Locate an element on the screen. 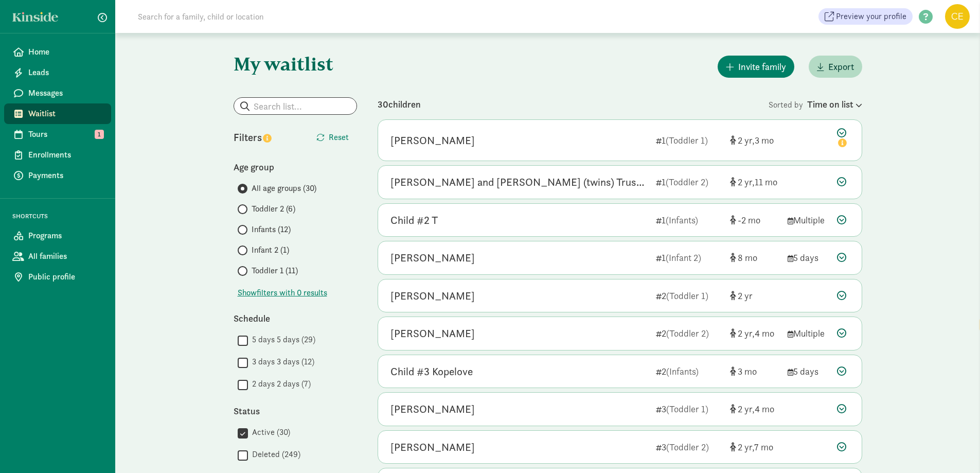 The width and height of the screenshot is (980, 473). div: Time on list is located at coordinates (835, 104).